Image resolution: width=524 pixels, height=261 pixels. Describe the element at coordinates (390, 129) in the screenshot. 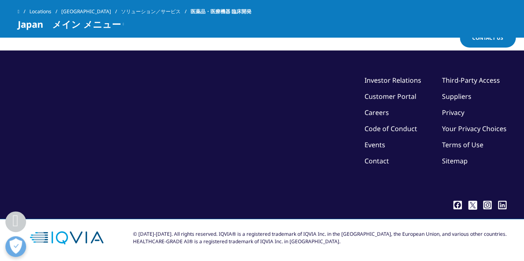

I see `a: Code of Conduct` at that location.